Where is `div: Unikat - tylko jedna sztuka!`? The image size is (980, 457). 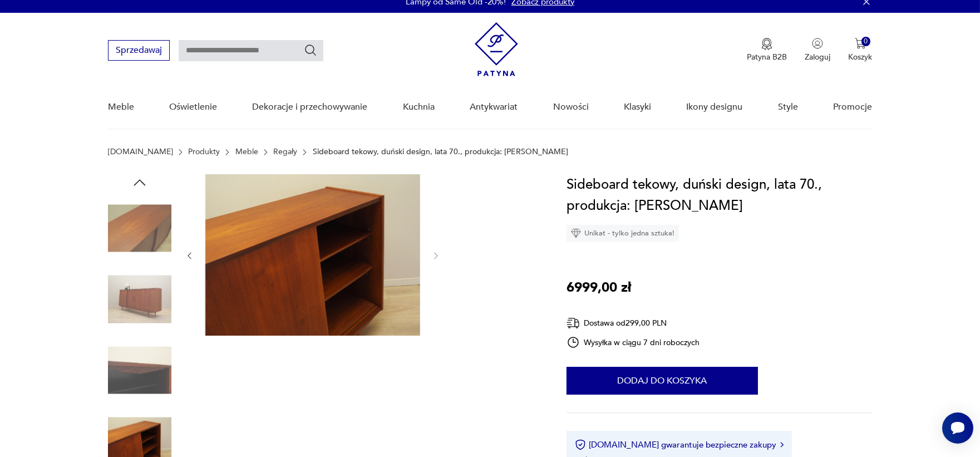 div: Unikat - tylko jedna sztuka! is located at coordinates (623, 233).